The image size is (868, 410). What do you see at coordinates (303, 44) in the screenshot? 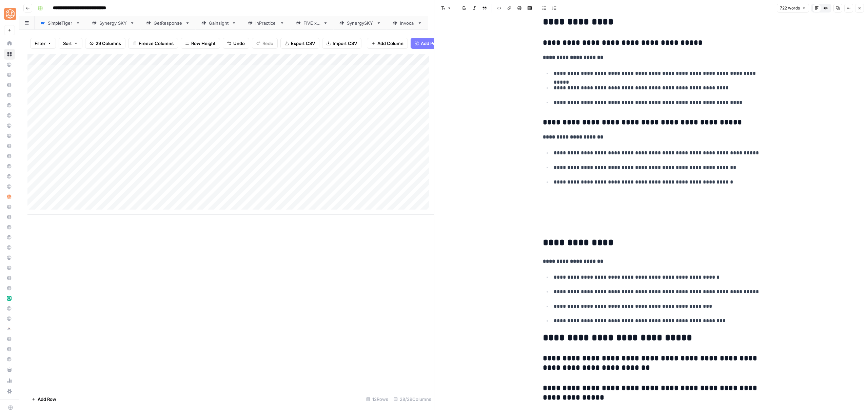
I see `span: Export CSV` at bounding box center [303, 44].